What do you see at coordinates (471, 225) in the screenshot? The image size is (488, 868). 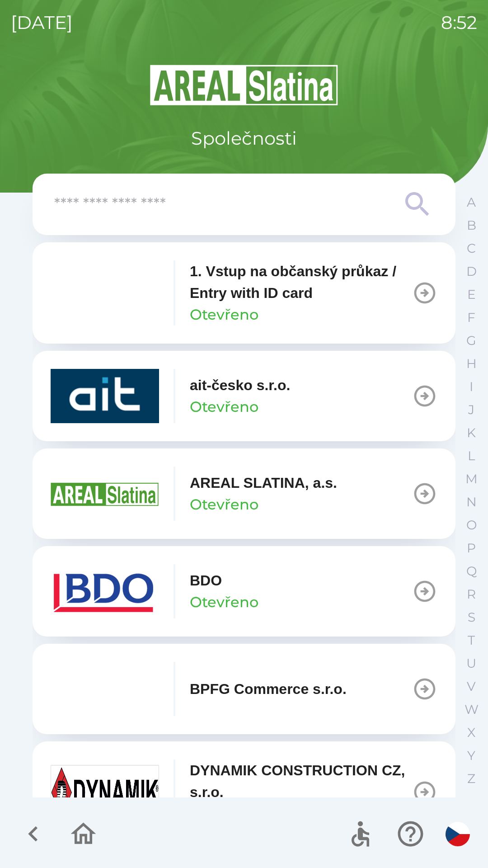 I see `p: B` at bounding box center [471, 225].